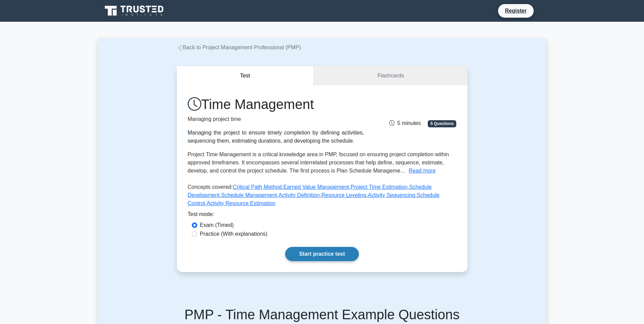 The image size is (644, 324). I want to click on p: Concepts covered: , , , , , , , , ,, so click(322, 196).